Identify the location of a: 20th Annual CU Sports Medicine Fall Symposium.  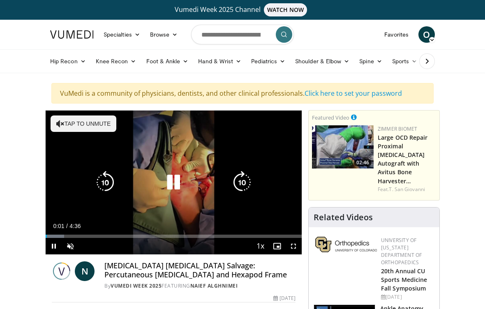
(404, 280).